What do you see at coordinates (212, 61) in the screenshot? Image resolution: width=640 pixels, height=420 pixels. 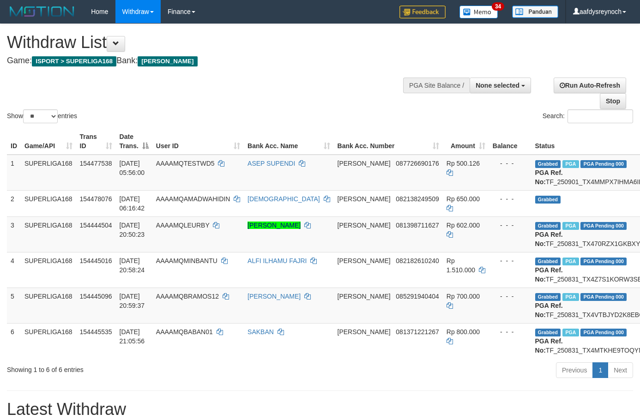 I see `h4: Game: Bank:` at bounding box center [212, 61].